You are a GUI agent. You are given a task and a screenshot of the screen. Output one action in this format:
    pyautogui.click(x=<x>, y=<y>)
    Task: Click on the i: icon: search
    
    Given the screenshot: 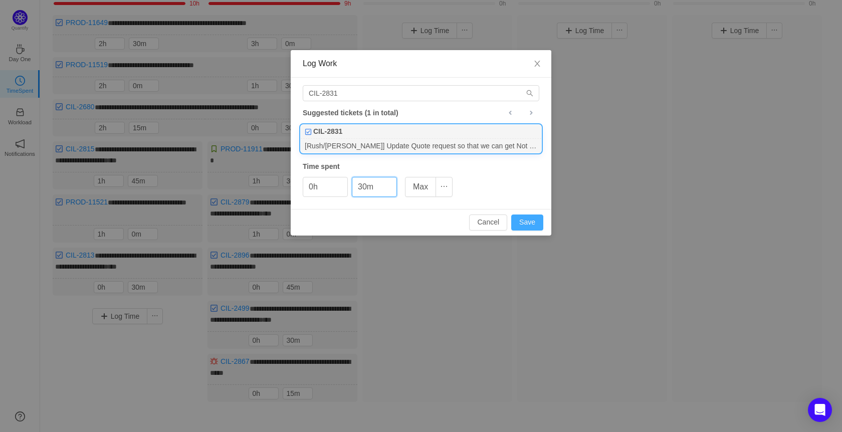 What is the action you would take?
    pyautogui.click(x=530, y=93)
    